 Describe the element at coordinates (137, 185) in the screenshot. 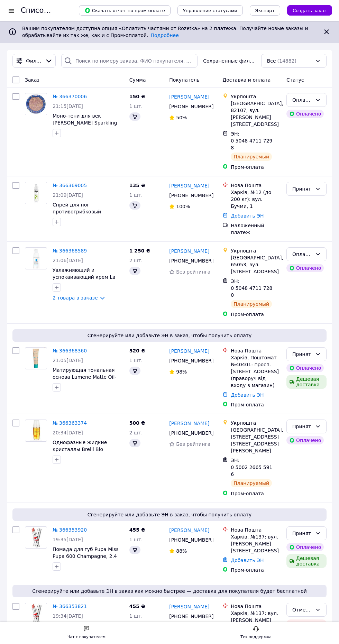

I see `span: 135 ₴` at that location.